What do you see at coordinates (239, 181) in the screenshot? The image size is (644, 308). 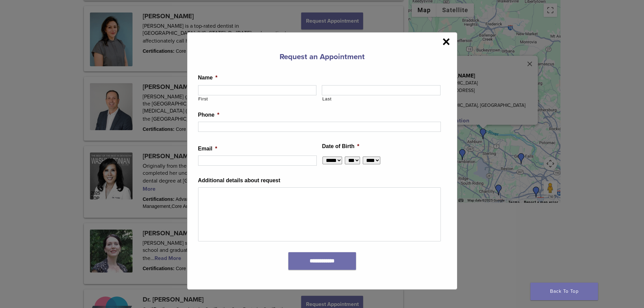 I see `label: Additional details about request` at bounding box center [239, 181].